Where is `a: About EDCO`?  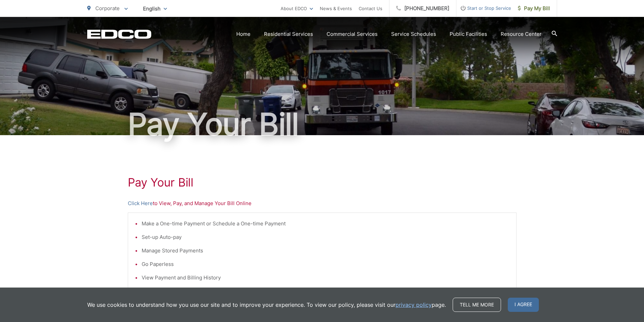
a: About EDCO is located at coordinates (297, 8).